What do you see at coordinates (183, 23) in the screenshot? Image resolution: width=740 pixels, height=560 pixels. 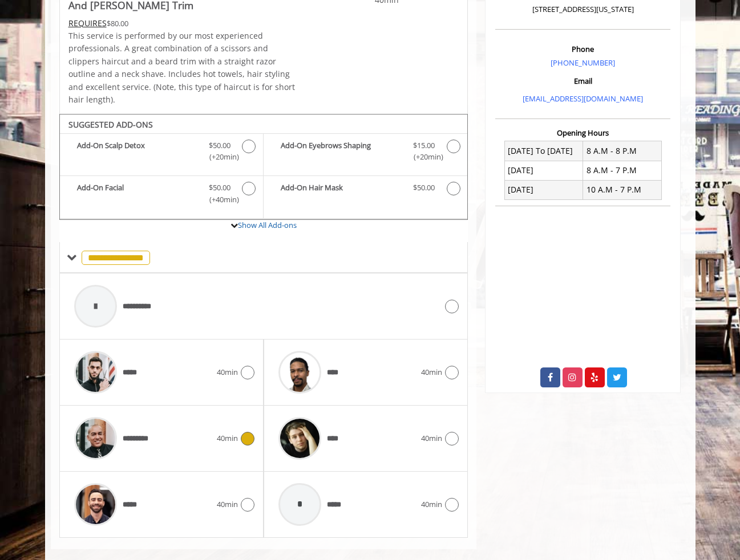 I see `div: $80.00` at bounding box center [183, 23].